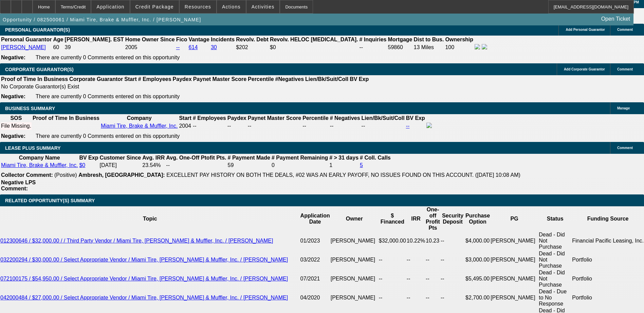 The width and height of the screenshot is (644, 313). What do you see at coordinates (197, 6) in the screenshot?
I see `span: Resources` at bounding box center [197, 6].